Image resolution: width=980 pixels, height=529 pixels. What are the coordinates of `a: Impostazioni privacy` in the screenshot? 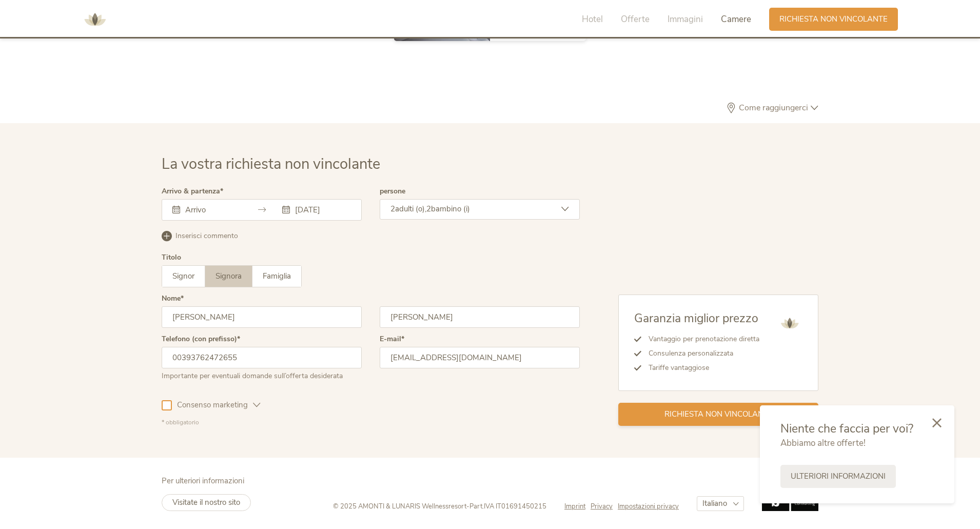 It's located at (648, 506).